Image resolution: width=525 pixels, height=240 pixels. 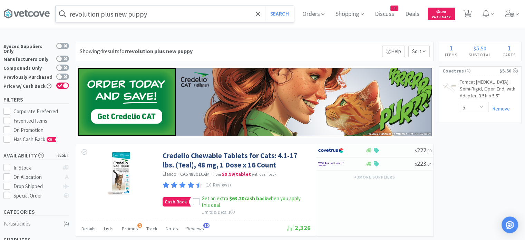 I want to click on strong: revolution plus new puppy, so click(x=160, y=51).